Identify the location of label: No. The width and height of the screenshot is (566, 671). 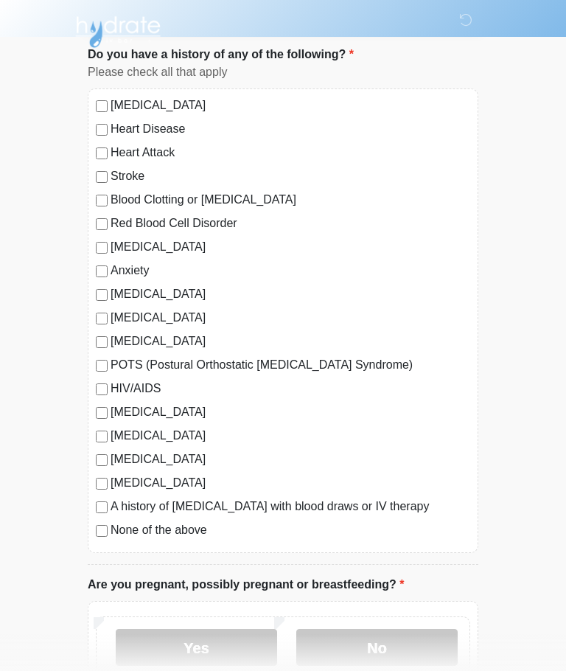
(377, 647).